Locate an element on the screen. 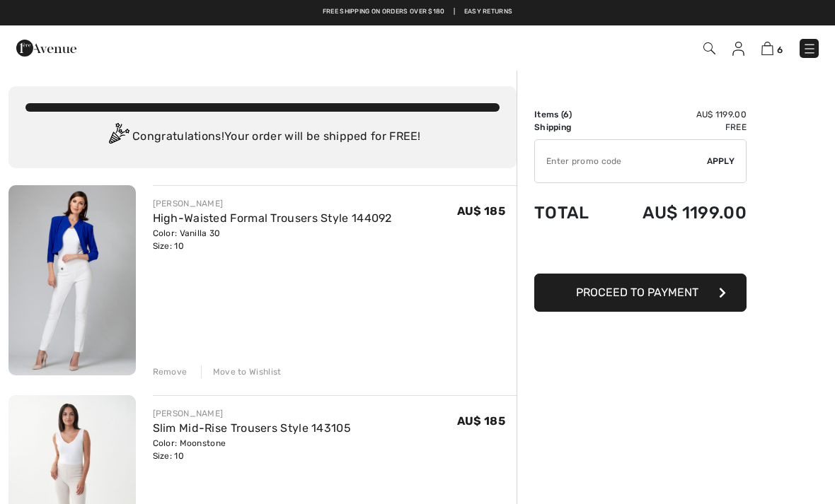  img: 1ère Avenue is located at coordinates (46, 48).